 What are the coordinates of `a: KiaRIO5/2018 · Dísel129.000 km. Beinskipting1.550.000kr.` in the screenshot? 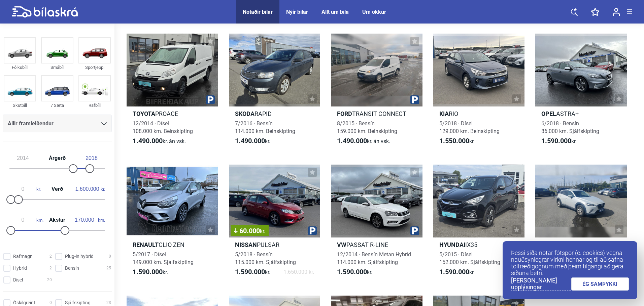 It's located at (479, 92).